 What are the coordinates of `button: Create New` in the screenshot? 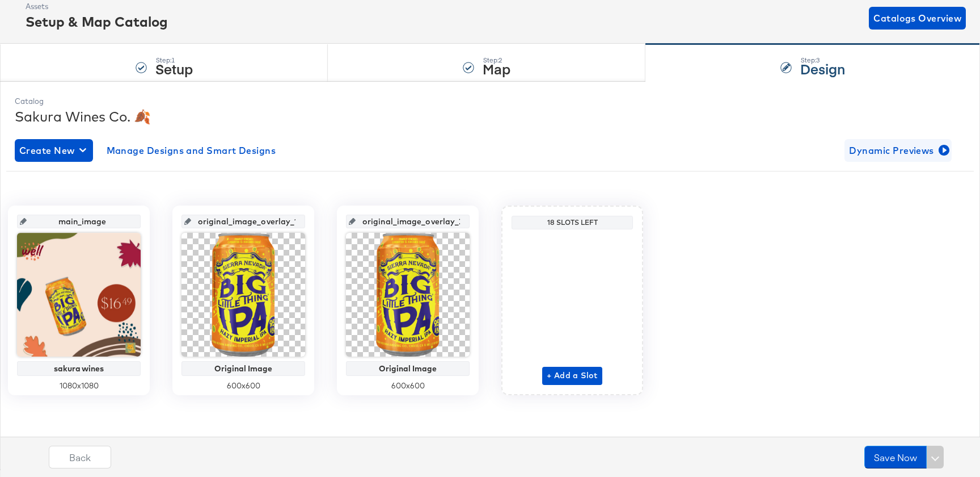 It's located at (54, 150).